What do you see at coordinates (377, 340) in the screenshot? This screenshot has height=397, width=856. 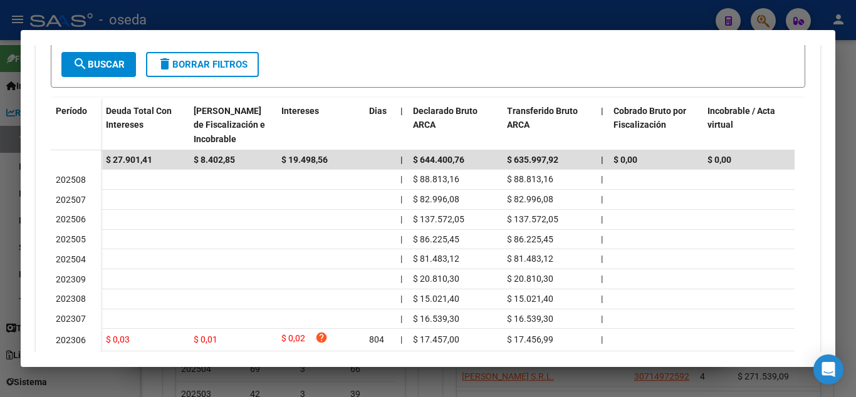 I see `span: 804` at bounding box center [377, 340].